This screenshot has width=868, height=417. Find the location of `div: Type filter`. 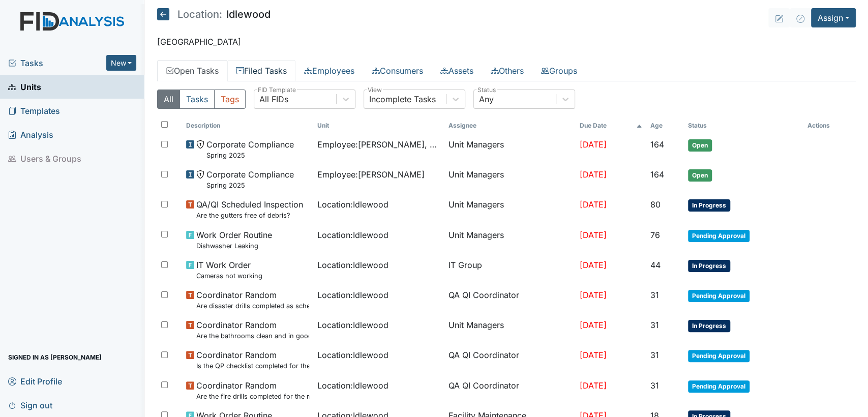

div: Type filter is located at coordinates (202, 100).